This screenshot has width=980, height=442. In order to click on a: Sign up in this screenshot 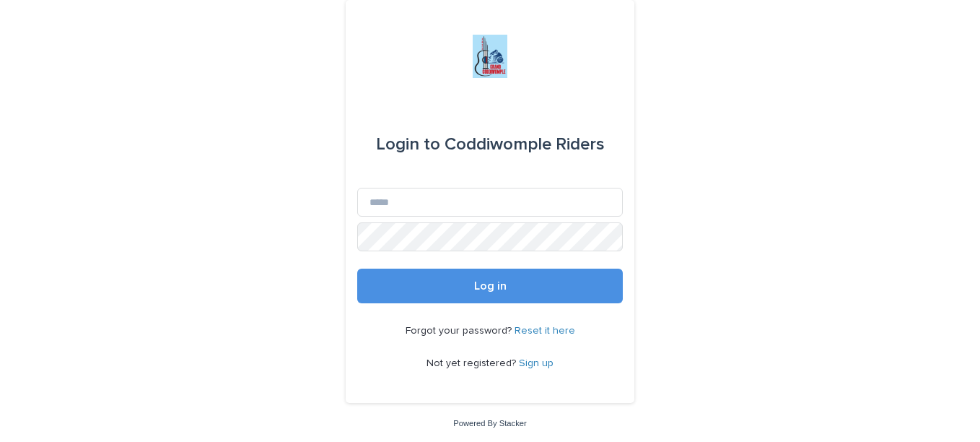, I will do `click(536, 363)`.